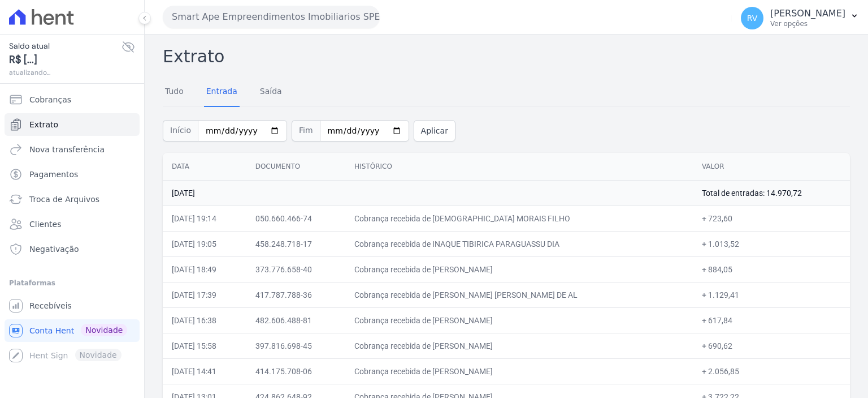  What do you see at coordinates (72, 224) in the screenshot?
I see `a: Clientes` at bounding box center [72, 224].